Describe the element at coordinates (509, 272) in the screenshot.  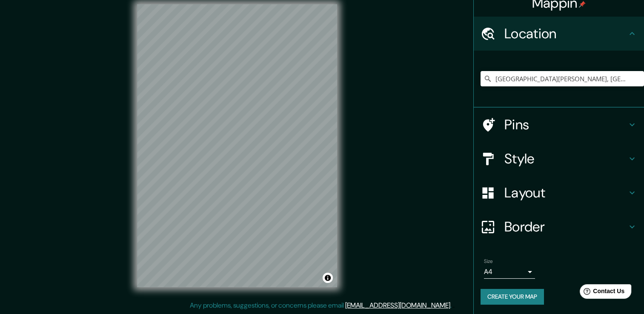
I see `div: A4` at that location.